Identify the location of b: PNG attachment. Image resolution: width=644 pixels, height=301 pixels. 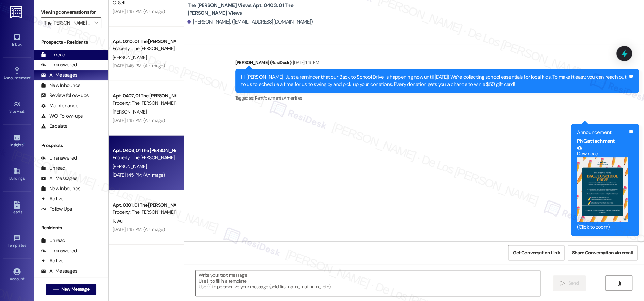
(595, 141).